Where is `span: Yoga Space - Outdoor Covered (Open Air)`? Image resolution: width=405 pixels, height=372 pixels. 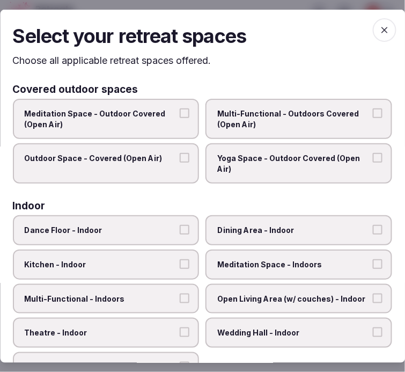 span: Yoga Space - Outdoor Covered (Open Air) is located at coordinates (294, 163).